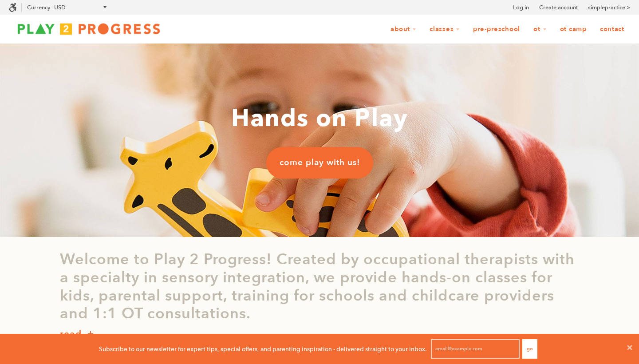 This screenshot has height=364, width=639. I want to click on p: Subscribe to our newsletter for expert tips, special offers, and parenting inspiration - delivere..., so click(263, 349).